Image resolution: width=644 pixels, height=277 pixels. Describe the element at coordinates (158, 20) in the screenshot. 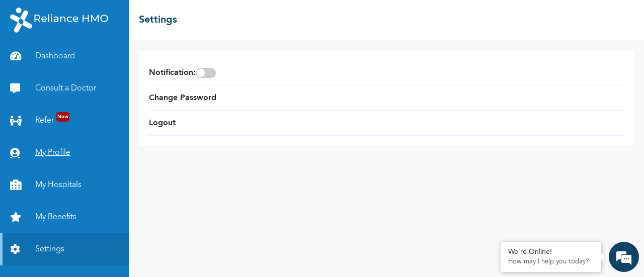

I see `h2: Settings` at that location.